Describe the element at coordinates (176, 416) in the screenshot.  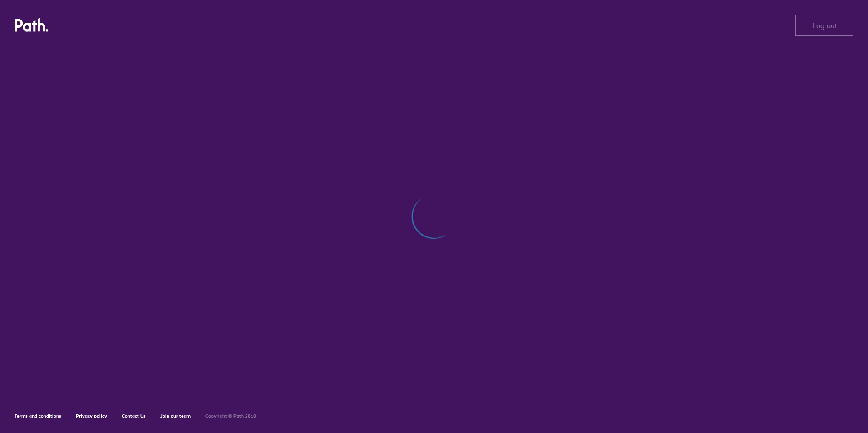
I see `a: Join our team` at that location.